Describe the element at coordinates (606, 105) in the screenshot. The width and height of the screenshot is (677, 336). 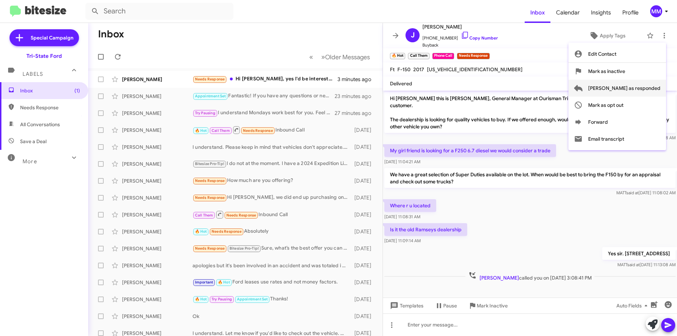
I see `span: Mark as opt out` at that location.